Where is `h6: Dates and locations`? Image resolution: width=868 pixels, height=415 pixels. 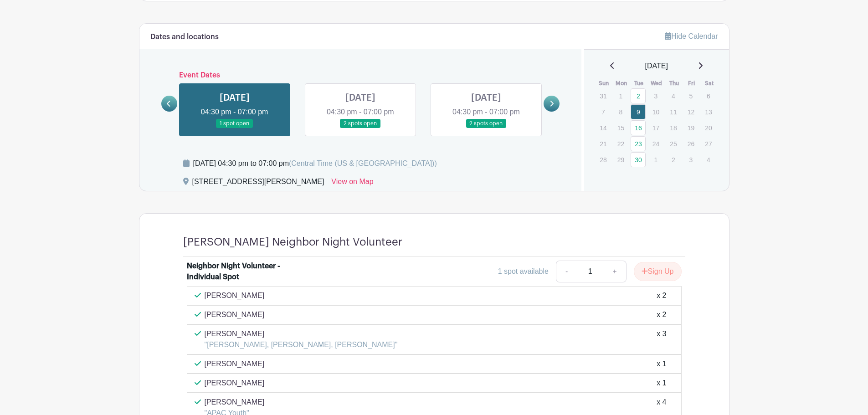 h6: Dates and locations is located at coordinates (184, 37).